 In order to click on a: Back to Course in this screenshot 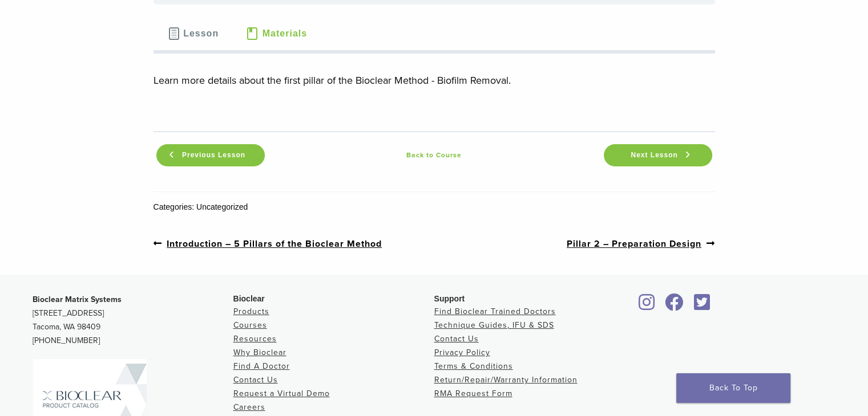, I will do `click(434, 155)`.